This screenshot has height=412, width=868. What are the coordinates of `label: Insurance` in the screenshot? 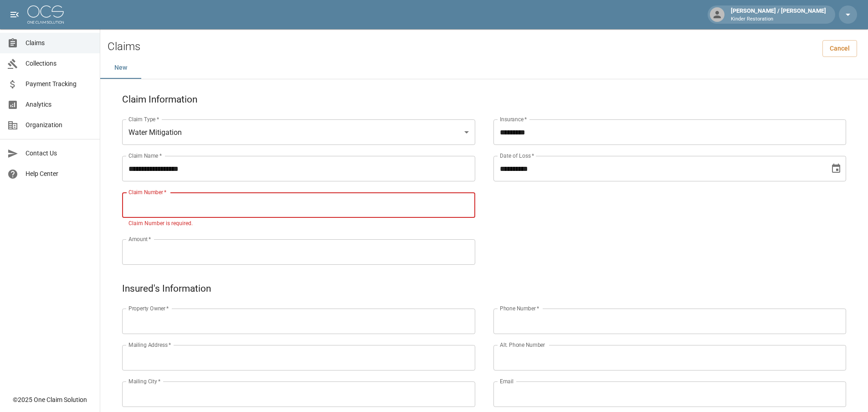 It's located at (513, 118).